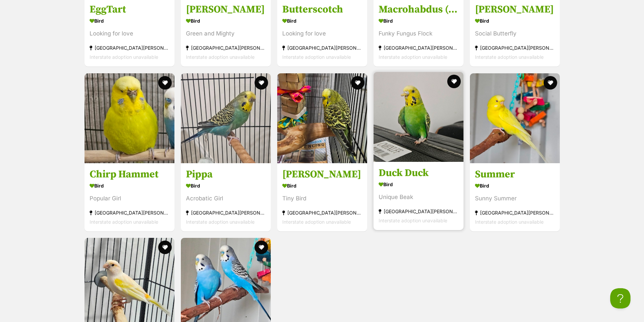 The width and height of the screenshot is (644, 322). What do you see at coordinates (322, 198) in the screenshot?
I see `div: Tiny Bird` at bounding box center [322, 198].